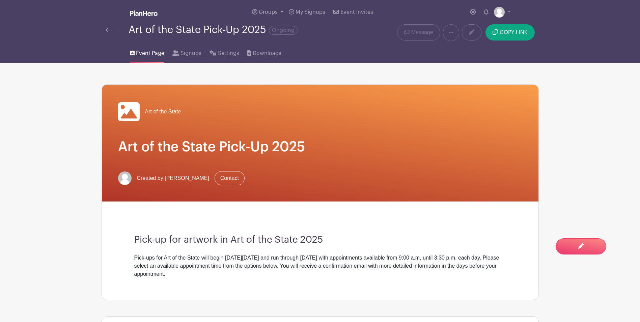  What do you see at coordinates (191, 53) in the screenshot?
I see `span: Signups` at bounding box center [191, 53].